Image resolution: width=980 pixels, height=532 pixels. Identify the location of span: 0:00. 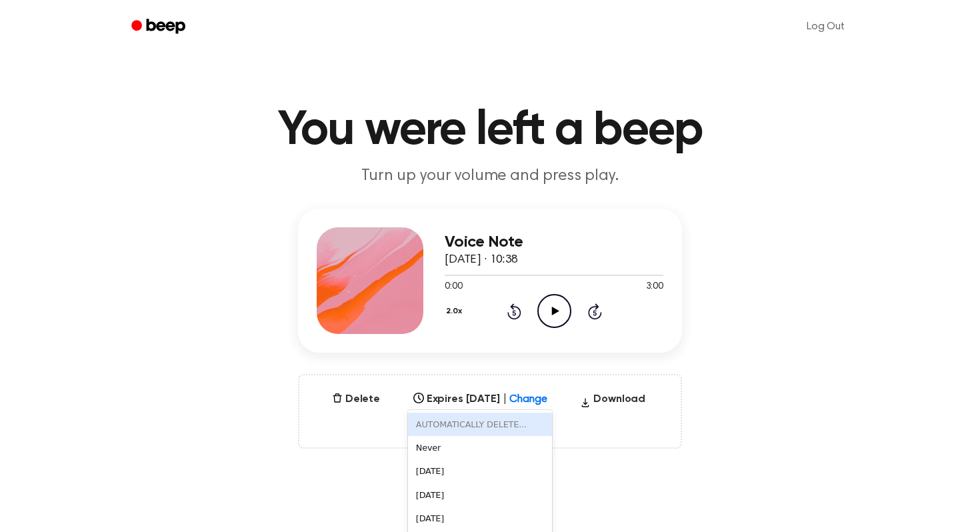
(453, 286).